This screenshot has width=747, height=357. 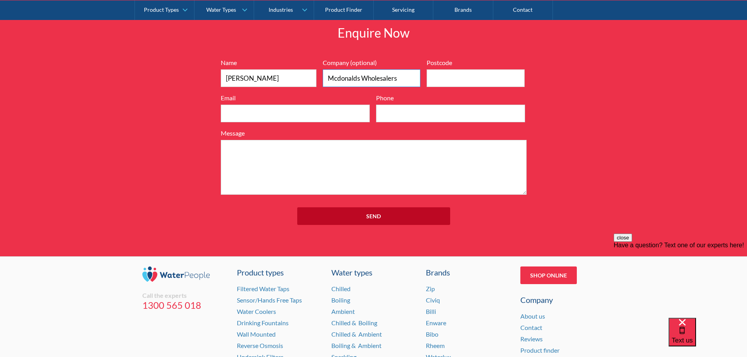 What do you see at coordinates (341, 289) in the screenshot?
I see `a: Chilled` at bounding box center [341, 289].